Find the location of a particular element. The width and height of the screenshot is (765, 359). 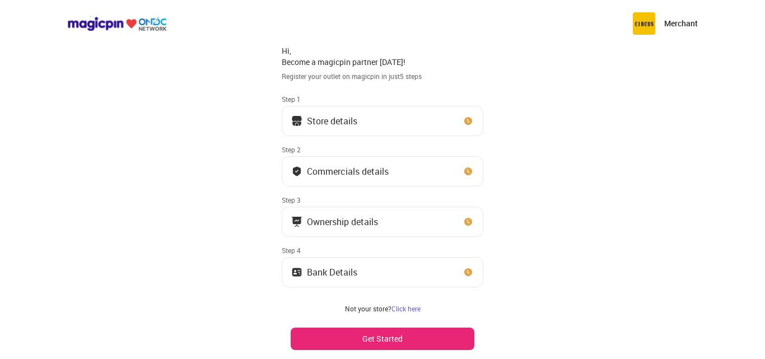

div: Bank Details is located at coordinates (332, 272).